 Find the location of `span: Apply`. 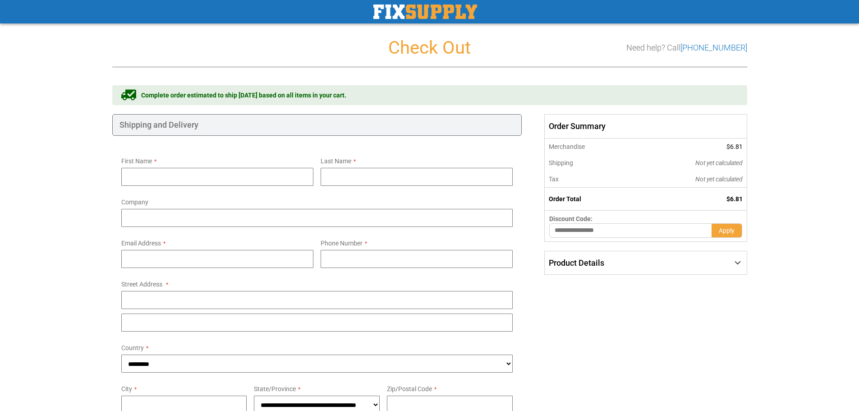

span: Apply is located at coordinates (727, 231).